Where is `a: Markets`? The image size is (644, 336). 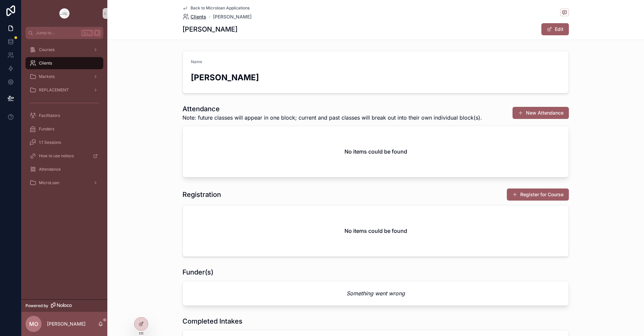 a: Markets is located at coordinates (65, 77).